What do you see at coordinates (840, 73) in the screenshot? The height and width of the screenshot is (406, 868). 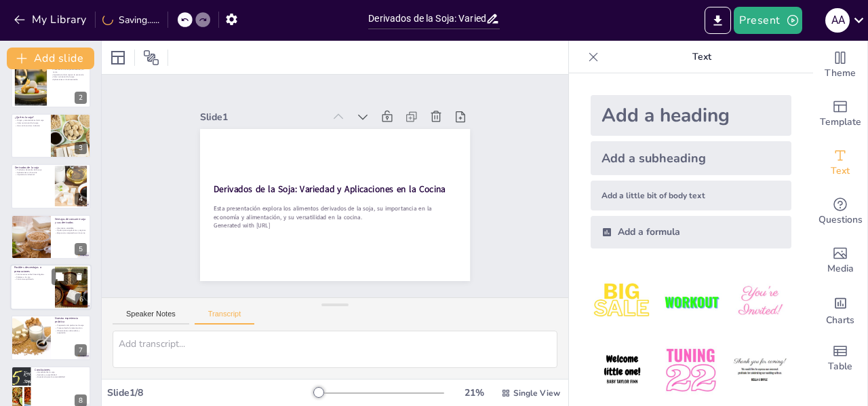 I see `span: Theme` at bounding box center [840, 73].